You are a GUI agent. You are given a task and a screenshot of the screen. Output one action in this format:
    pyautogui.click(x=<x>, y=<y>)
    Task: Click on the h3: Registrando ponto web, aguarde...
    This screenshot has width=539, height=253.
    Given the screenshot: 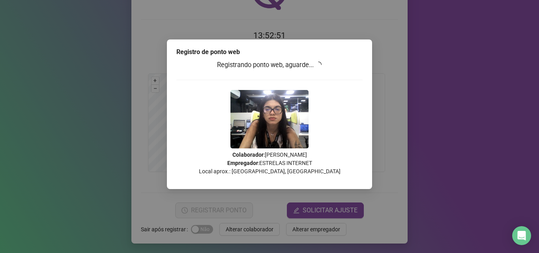 What is the action you would take?
    pyautogui.click(x=269, y=65)
    